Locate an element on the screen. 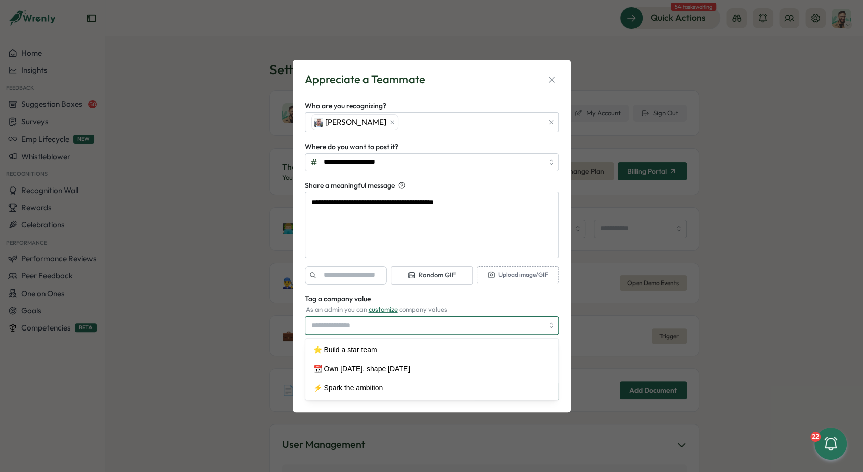 Image resolution: width=863 pixels, height=472 pixels. img: Matthew Brooks is located at coordinates (319, 122).